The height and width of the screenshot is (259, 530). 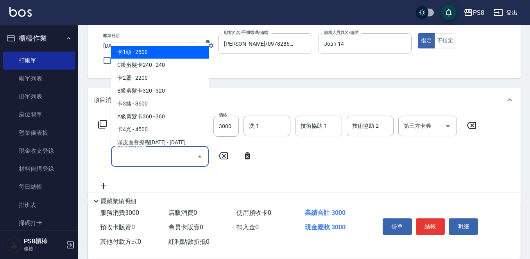 I want to click on span: 業績合計 3000, so click(x=325, y=213).